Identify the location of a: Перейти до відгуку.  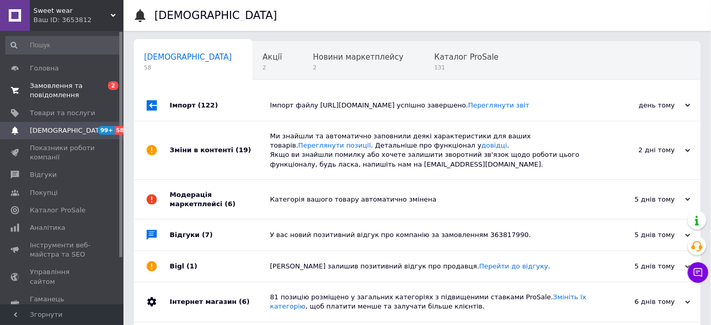
(514, 266).